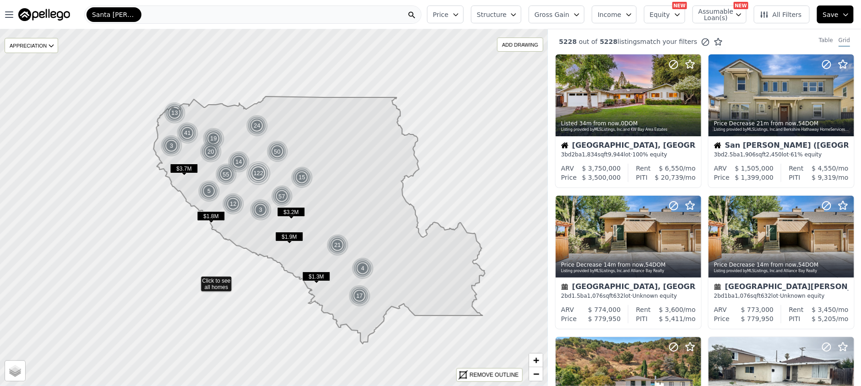 Image resolution: width=861 pixels, height=386 pixels. Describe the element at coordinates (338, 245) in the screenshot. I see `div: 21` at that location.